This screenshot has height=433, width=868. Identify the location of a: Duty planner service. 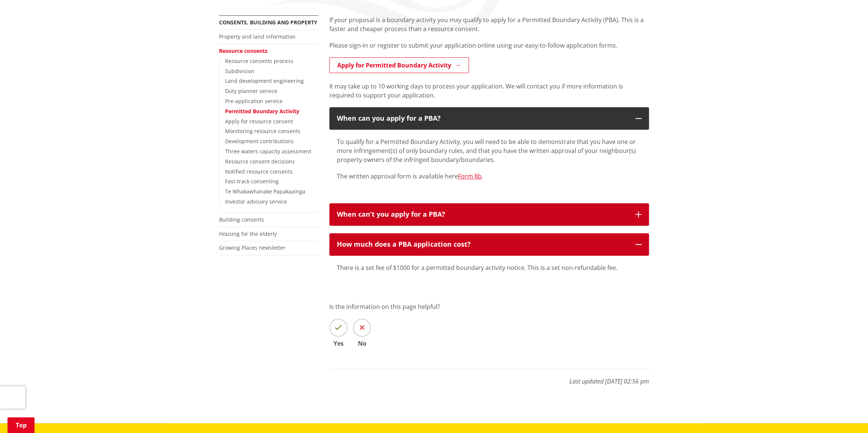
(251, 91).